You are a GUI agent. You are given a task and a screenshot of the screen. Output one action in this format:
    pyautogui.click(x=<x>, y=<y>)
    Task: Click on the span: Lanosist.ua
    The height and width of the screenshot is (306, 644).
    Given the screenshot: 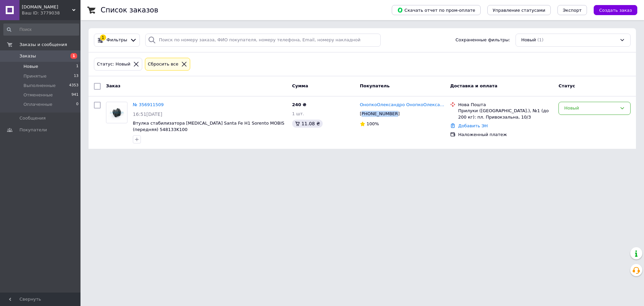 What is the action you would take?
    pyautogui.click(x=47, y=7)
    